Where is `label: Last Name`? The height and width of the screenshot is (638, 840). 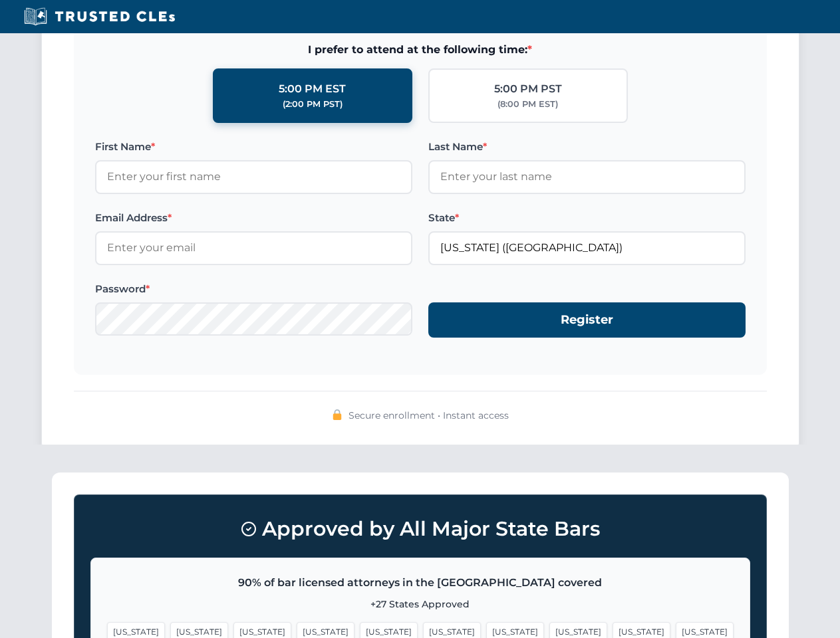
label: Last Name is located at coordinates (586, 146).